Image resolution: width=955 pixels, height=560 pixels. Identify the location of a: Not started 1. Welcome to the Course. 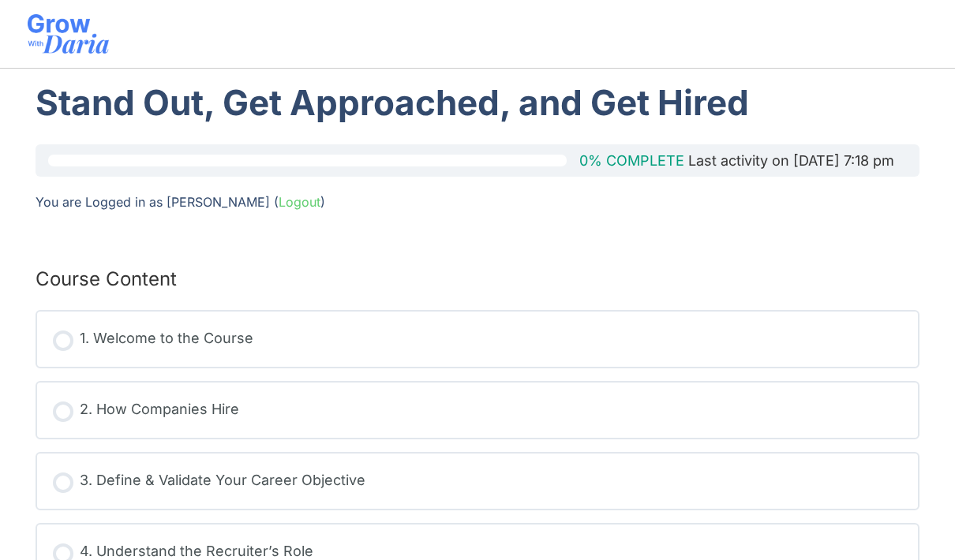
(477, 340).